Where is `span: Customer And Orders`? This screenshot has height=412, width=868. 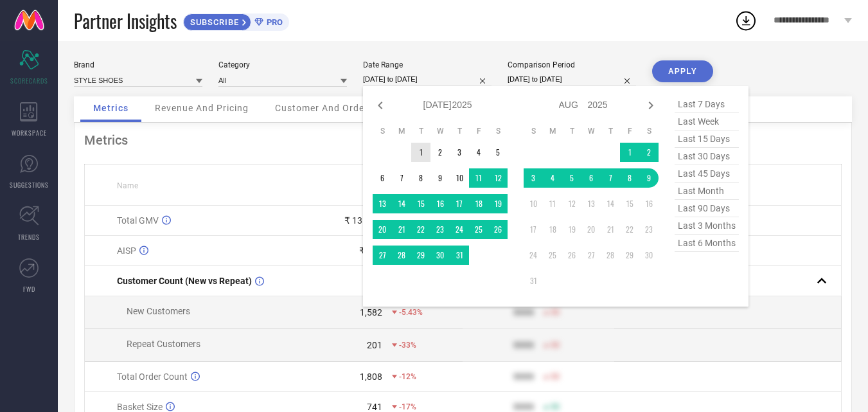
span: Customer And Orders is located at coordinates (324, 108).